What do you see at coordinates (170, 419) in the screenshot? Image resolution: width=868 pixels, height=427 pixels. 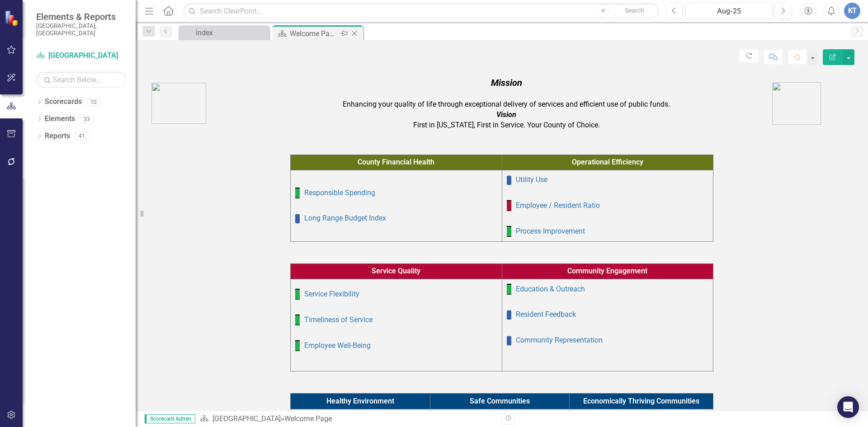 I see `span: Scorecard Admin` at bounding box center [170, 419].